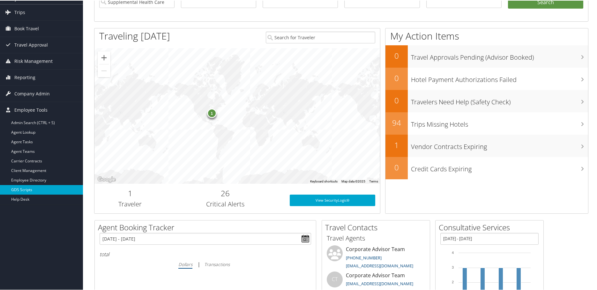 The image size is (597, 290). Describe the element at coordinates (486, 167) in the screenshot. I see `a: 0Credit Cards Expiring` at that location.